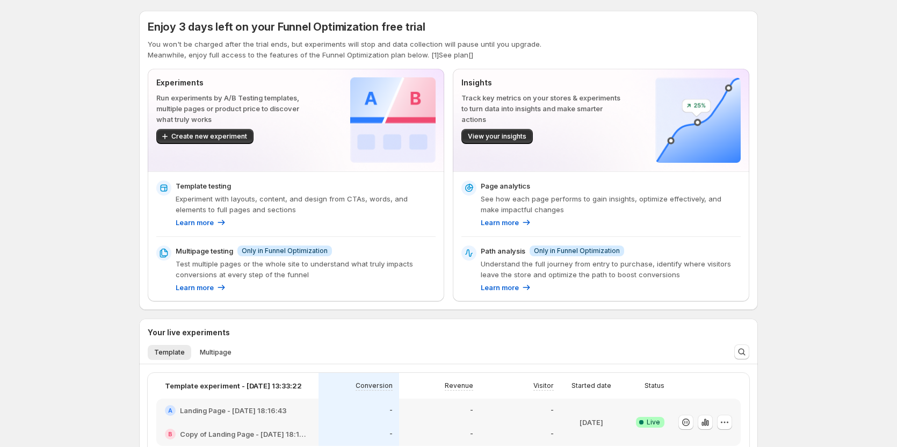  I want to click on p: Meanwhile, enjoy full access to the features of the Funnel Optimization plan below. [1]See plan[], so click(449, 55).